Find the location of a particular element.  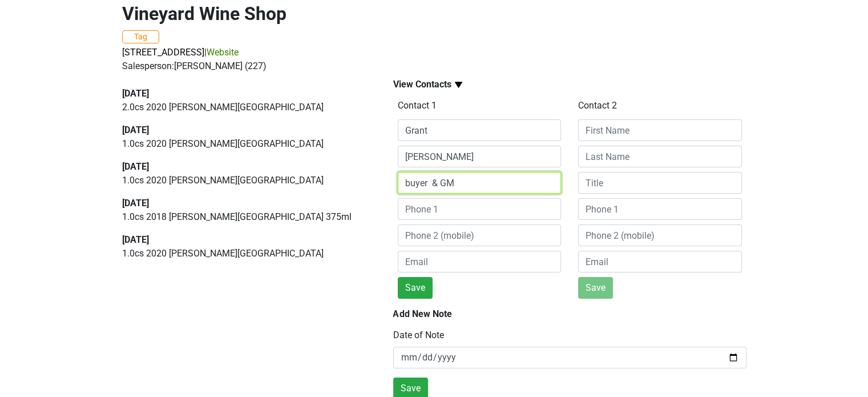

h2: Vineyard Wine Shop is located at coordinates (435, 14).